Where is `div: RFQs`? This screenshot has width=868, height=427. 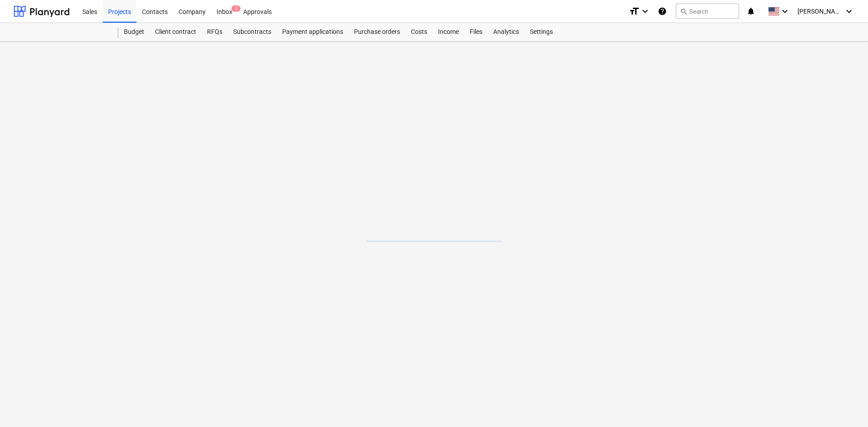
div: RFQs is located at coordinates (215, 32).